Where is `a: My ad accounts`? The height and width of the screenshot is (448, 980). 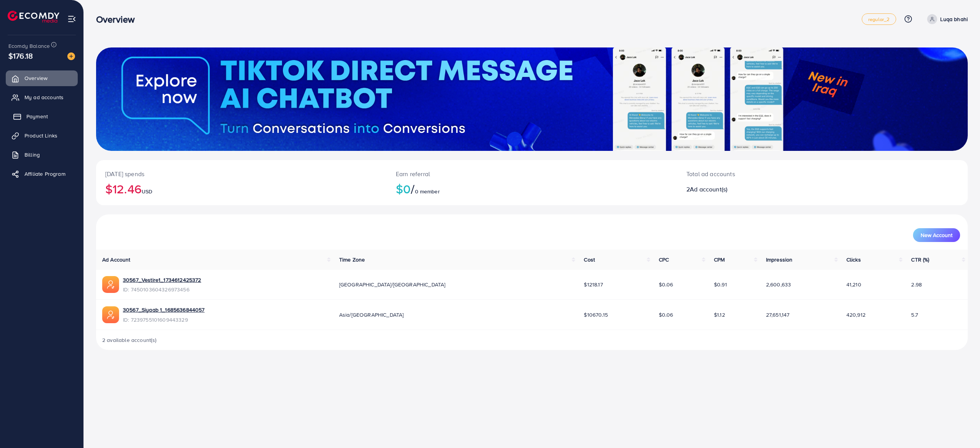 a: My ad accounts is located at coordinates (42, 97).